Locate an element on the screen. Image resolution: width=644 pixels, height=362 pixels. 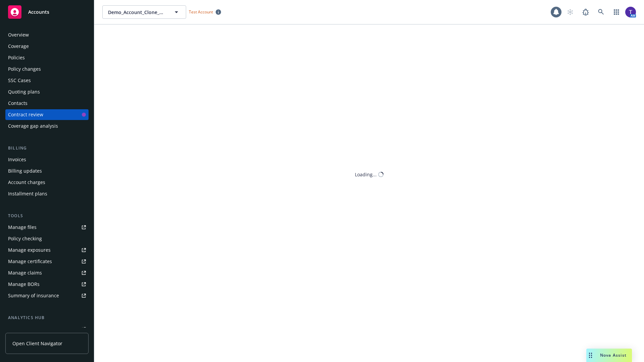
a: Manage claims is located at coordinates (47, 273).